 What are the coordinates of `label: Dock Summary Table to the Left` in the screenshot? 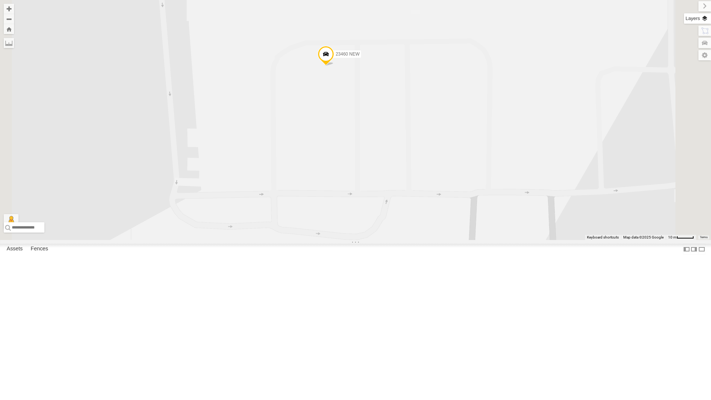 It's located at (686, 249).